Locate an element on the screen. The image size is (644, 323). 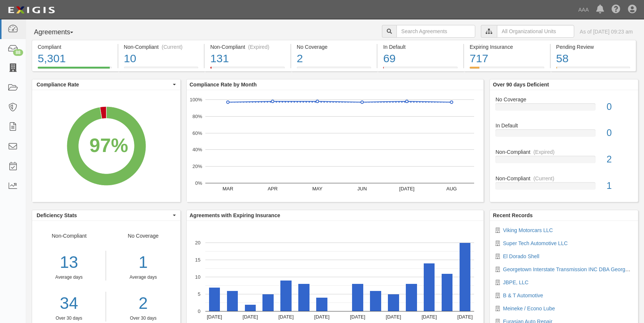
a: El Dorado Shell is located at coordinates (521, 257).